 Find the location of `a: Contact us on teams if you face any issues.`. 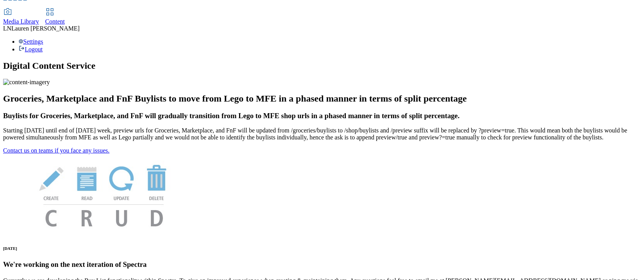

a: Contact us on teams if you face any issues. is located at coordinates (56, 150).